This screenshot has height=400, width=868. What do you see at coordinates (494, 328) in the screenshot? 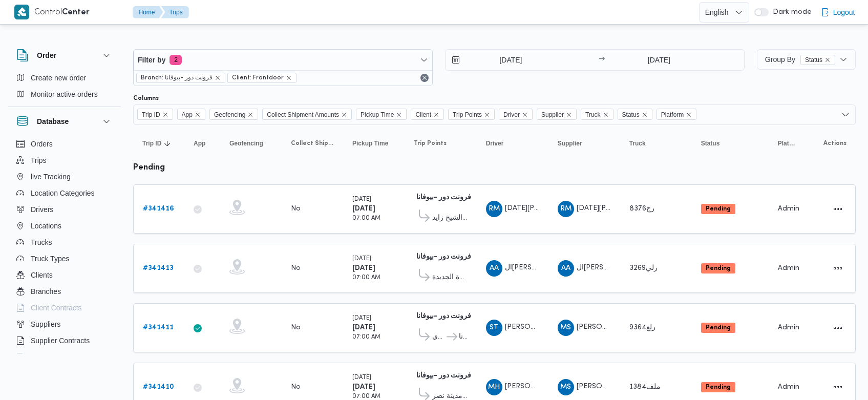
I see `span: ST` at bounding box center [494, 328].